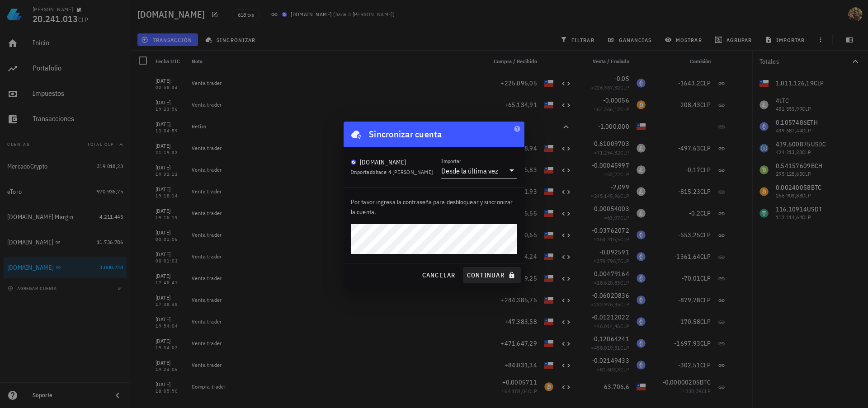  Describe the element at coordinates (392, 172) in the screenshot. I see `span: Importado` at that location.